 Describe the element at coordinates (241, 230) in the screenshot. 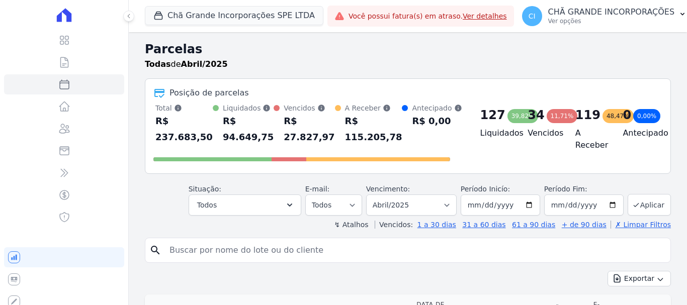

I see `label: Selecionar todos` at that location.